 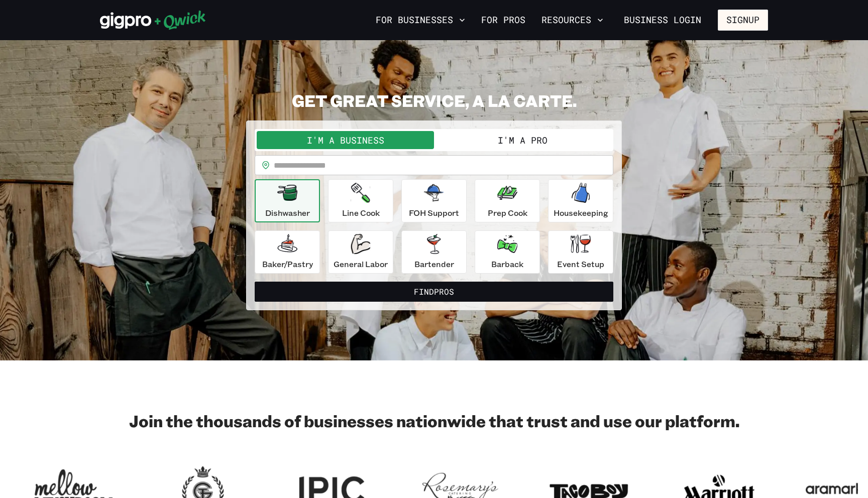 What do you see at coordinates (345, 140) in the screenshot?
I see `button: I'm a Business` at bounding box center [345, 140].